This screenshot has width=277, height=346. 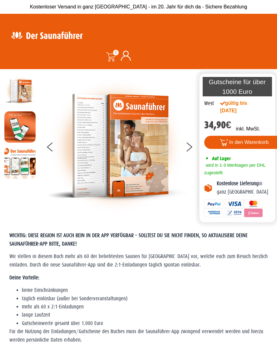 I want to click on li: lange Laufzeit, so click(x=145, y=315).